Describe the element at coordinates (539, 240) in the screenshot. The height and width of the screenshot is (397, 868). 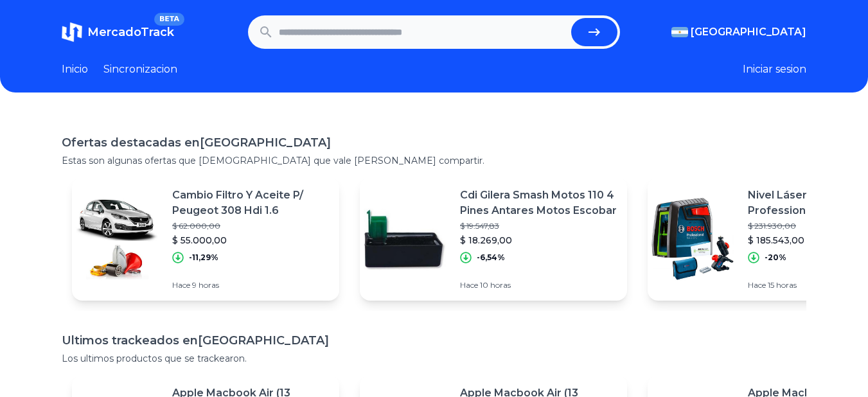
I see `p: $ 18.269,00` at that location.